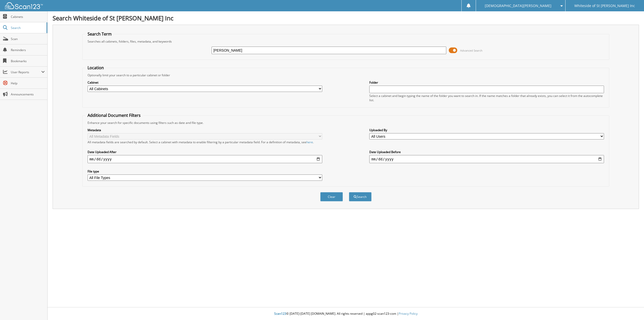  Describe the element at coordinates (28, 61) in the screenshot. I see `span: Bookmarks` at that location.